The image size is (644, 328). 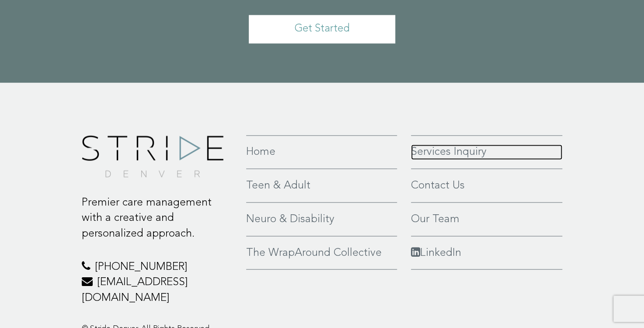 What do you see at coordinates (321, 219) in the screenshot?
I see `a: Neuro & Disability` at bounding box center [321, 219].